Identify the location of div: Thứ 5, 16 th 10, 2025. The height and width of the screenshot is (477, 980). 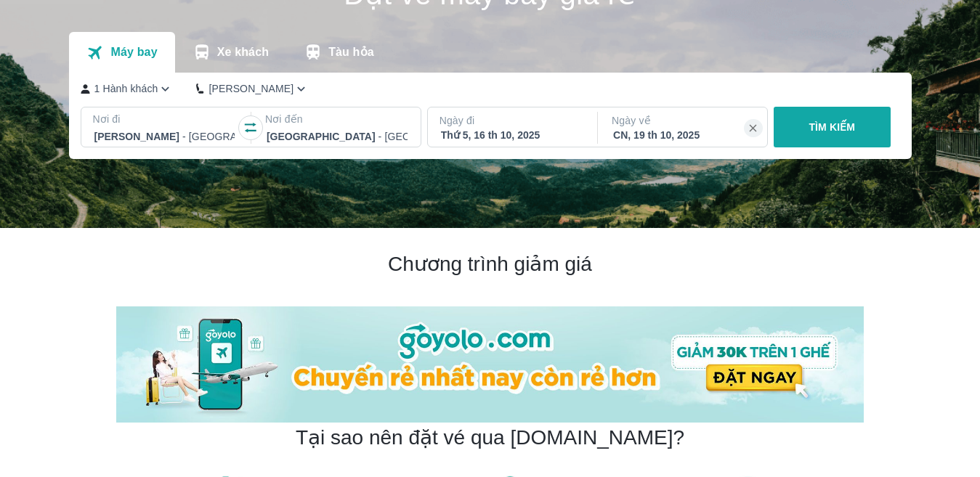
(512, 135).